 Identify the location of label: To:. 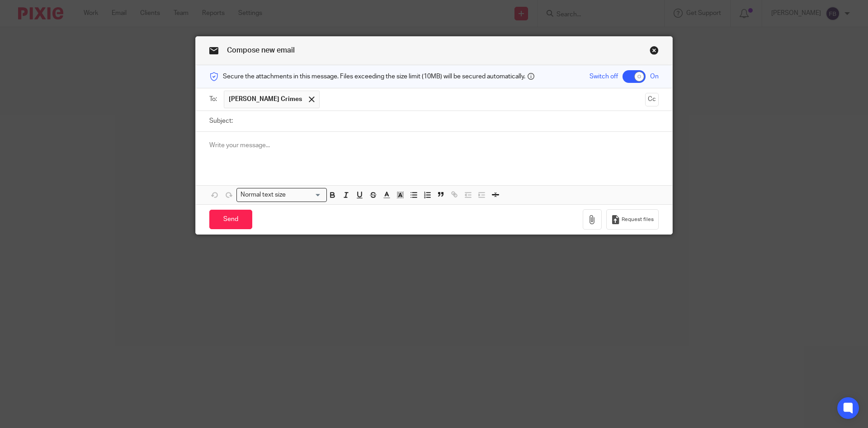
(214, 99).